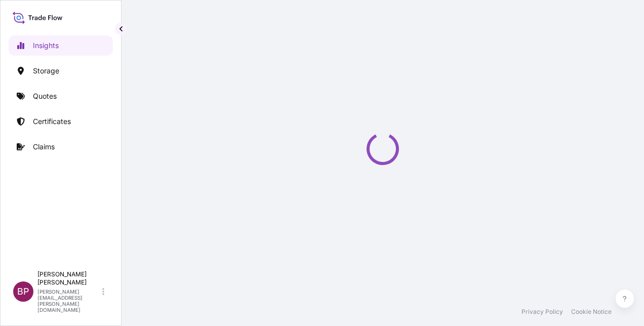 The height and width of the screenshot is (326, 644). Describe the element at coordinates (44, 96) in the screenshot. I see `p: Quotes` at that location.